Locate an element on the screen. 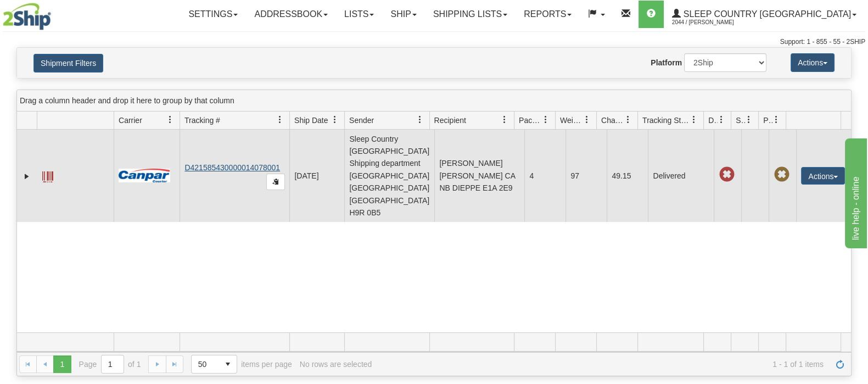 This screenshot has height=384, width=868. div: grid grouping header is located at coordinates (434, 101).